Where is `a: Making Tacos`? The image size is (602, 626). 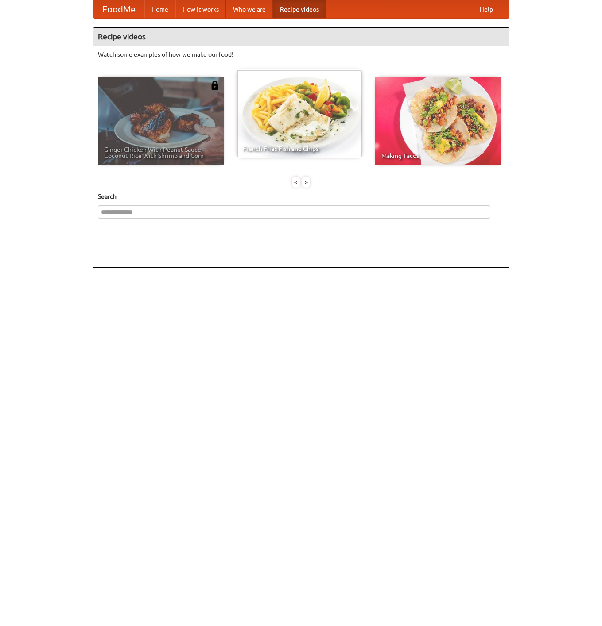
a: Making Tacos is located at coordinates (438, 121).